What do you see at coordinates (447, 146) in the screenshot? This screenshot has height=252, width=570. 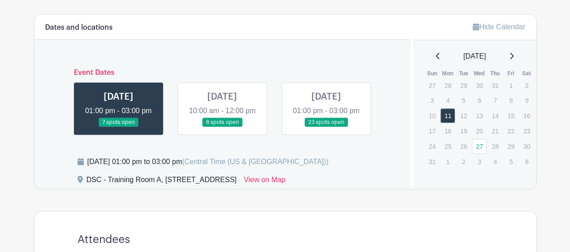 I see `p: 25` at bounding box center [447, 146].